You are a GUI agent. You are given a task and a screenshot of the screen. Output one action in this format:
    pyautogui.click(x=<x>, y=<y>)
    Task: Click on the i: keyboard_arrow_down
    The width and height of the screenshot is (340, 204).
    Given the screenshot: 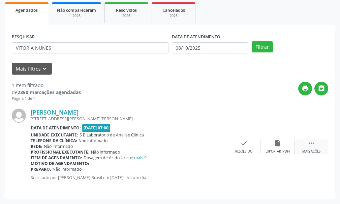 What is the action you would take?
    pyautogui.click(x=44, y=69)
    